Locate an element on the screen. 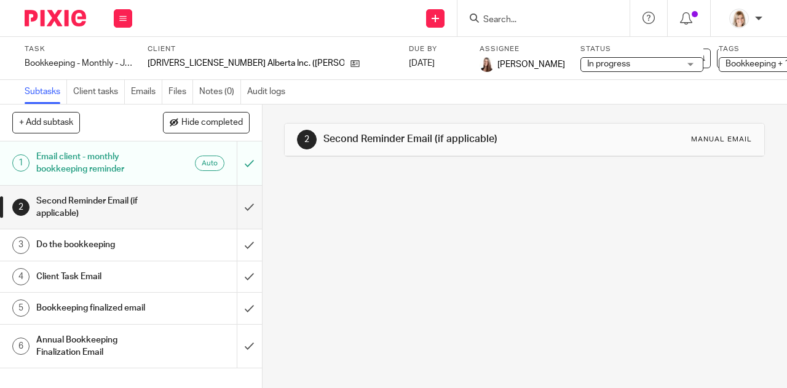 Image resolution: width=787 pixels, height=388 pixels. div: 5 is located at coordinates (21, 308).